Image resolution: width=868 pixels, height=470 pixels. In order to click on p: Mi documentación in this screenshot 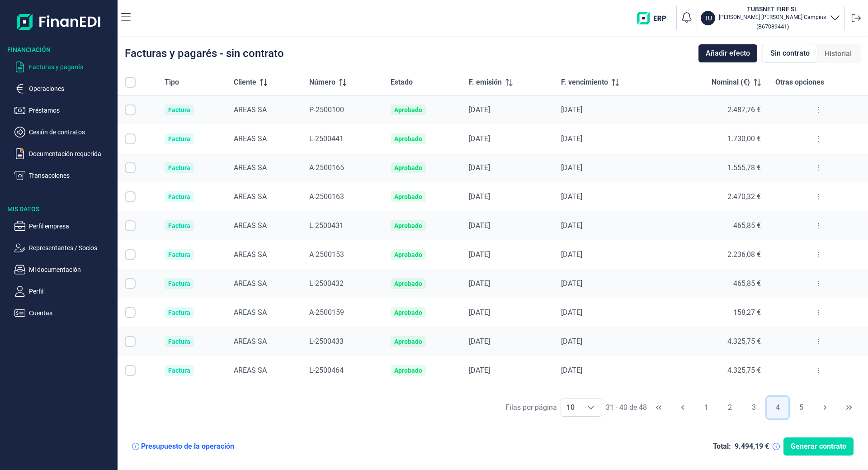, I will do `click(71, 269)`.